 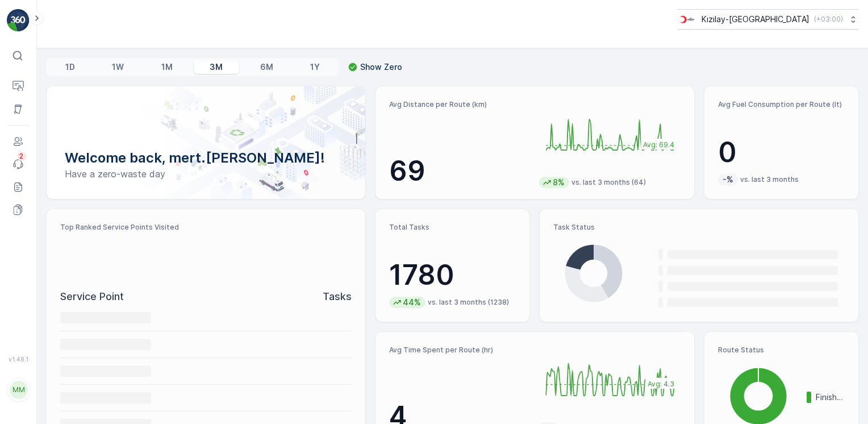 I want to click on p: Avg Distance per Route (km), so click(x=460, y=105).